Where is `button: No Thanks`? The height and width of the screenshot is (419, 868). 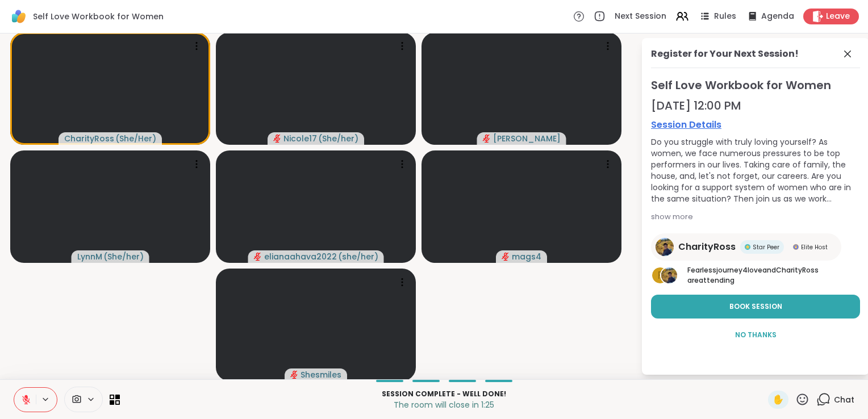 button: No Thanks is located at coordinates (755, 335).